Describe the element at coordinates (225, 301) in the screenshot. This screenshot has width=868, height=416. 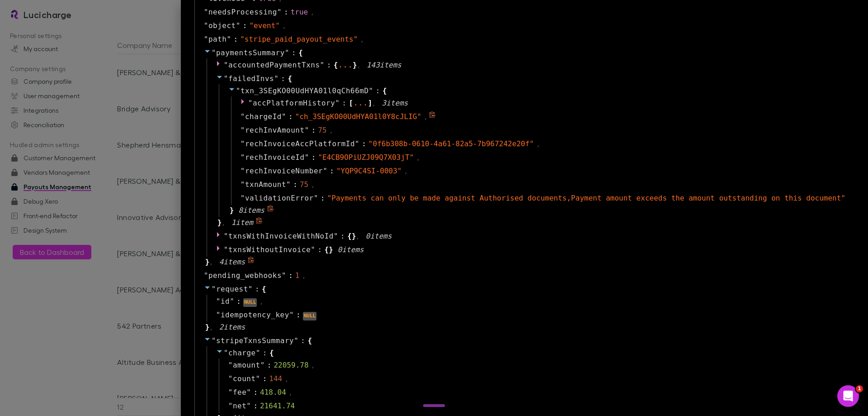
I see `span: id` at that location.